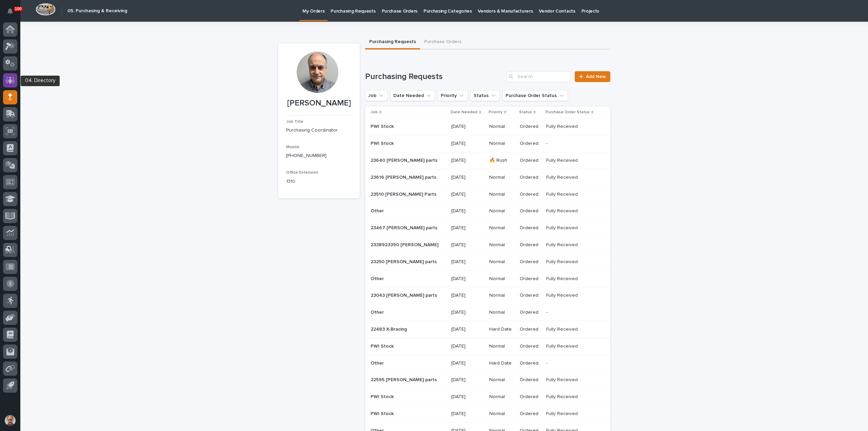 Image resolution: width=868 pixels, height=431 pixels. I want to click on span: Mobile, so click(292, 147).